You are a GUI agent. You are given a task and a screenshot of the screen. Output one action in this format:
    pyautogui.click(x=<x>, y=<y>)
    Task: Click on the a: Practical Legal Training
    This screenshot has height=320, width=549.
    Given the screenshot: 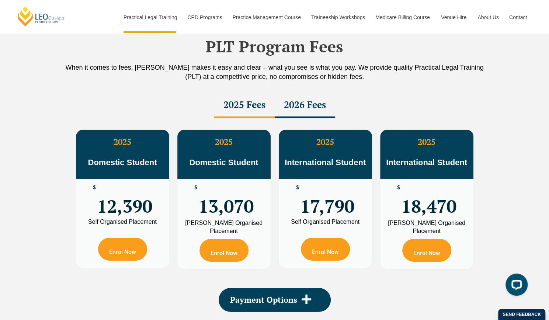 What is the action you would take?
    pyautogui.click(x=150, y=17)
    